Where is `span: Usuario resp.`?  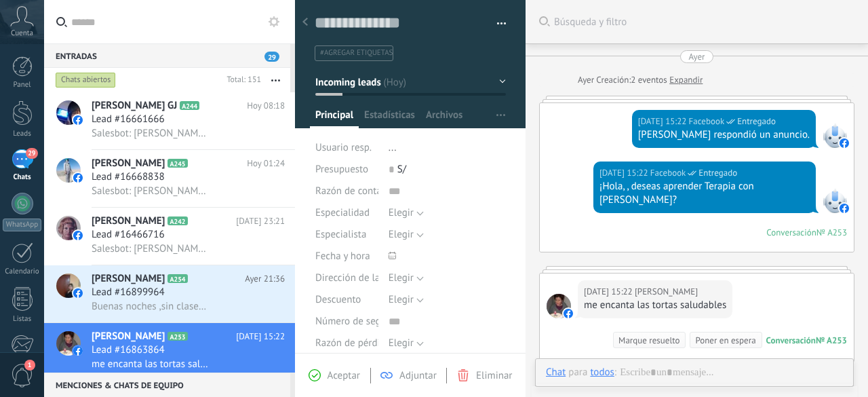 span: Usuario resp. is located at coordinates (343, 147).